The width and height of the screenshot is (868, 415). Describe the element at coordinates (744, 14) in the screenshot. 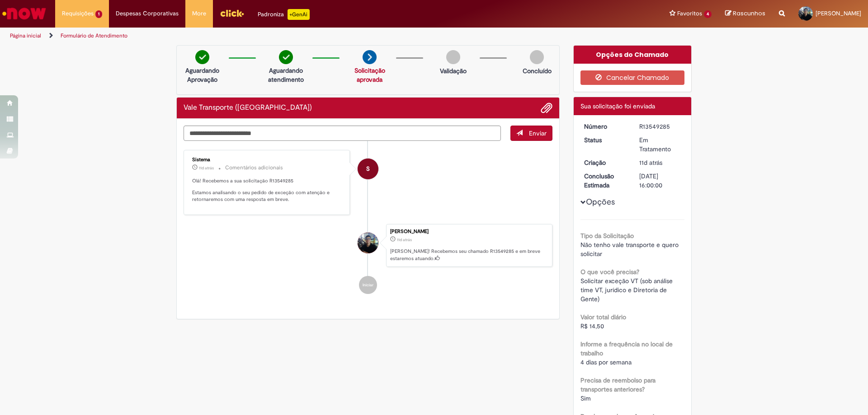

I see `a: Rascunhos` at that location.